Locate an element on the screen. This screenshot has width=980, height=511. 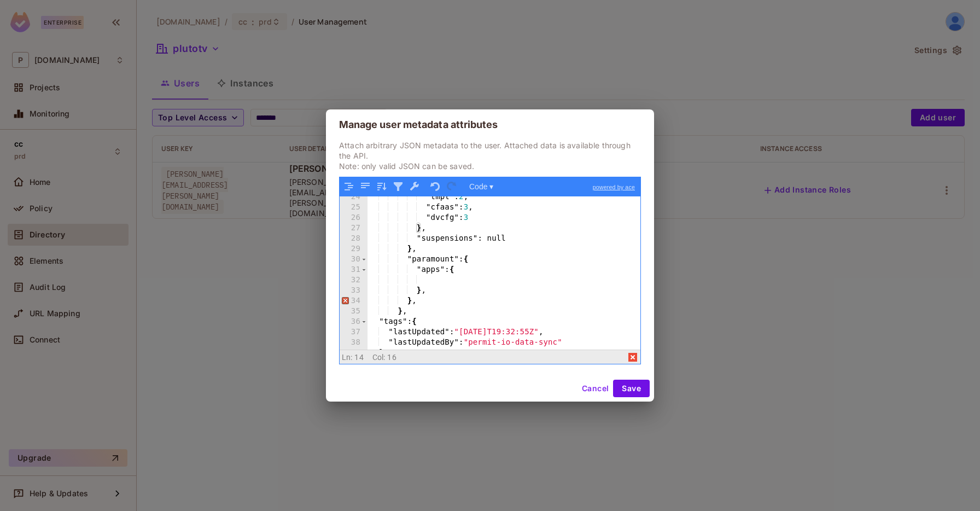
div: 37 is located at coordinates (353, 332).